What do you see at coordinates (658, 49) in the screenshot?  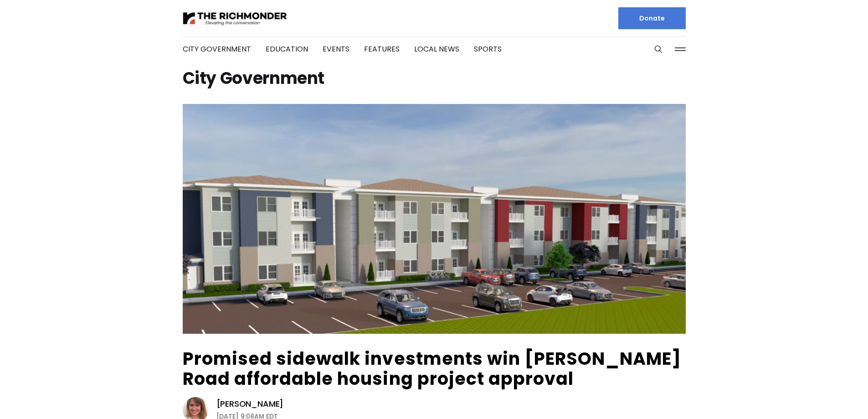 I see `button: Search this site` at bounding box center [658, 49].